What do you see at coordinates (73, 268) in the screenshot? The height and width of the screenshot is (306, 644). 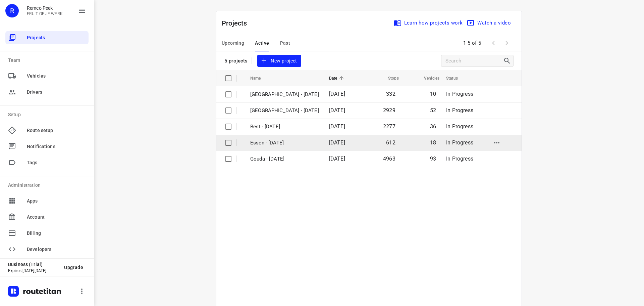 I see `button: Upgrade` at bounding box center [73, 268].